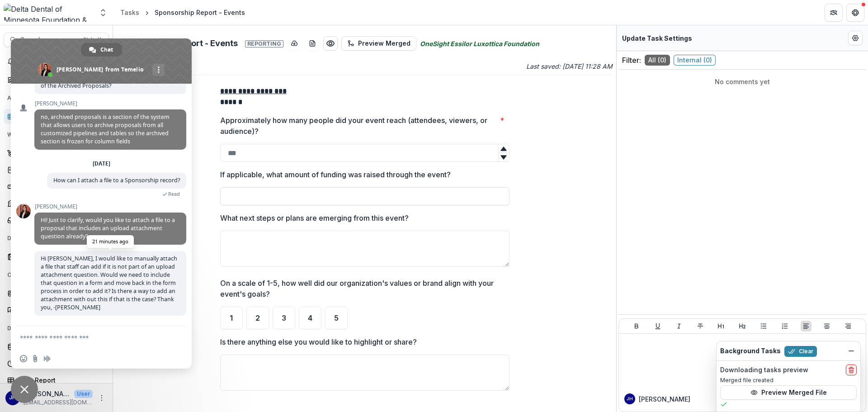 This screenshot has width=868, height=412. What do you see at coordinates (337, 318) in the screenshot?
I see `span: 5` at bounding box center [337, 318].